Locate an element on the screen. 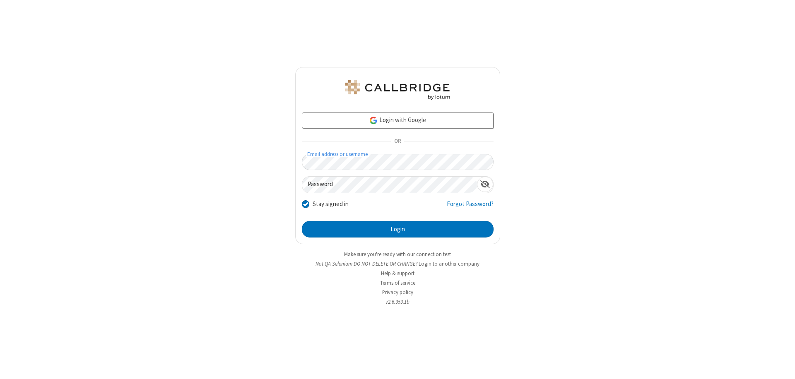 The width and height of the screenshot is (795, 379). a: Help & support is located at coordinates (398, 273).